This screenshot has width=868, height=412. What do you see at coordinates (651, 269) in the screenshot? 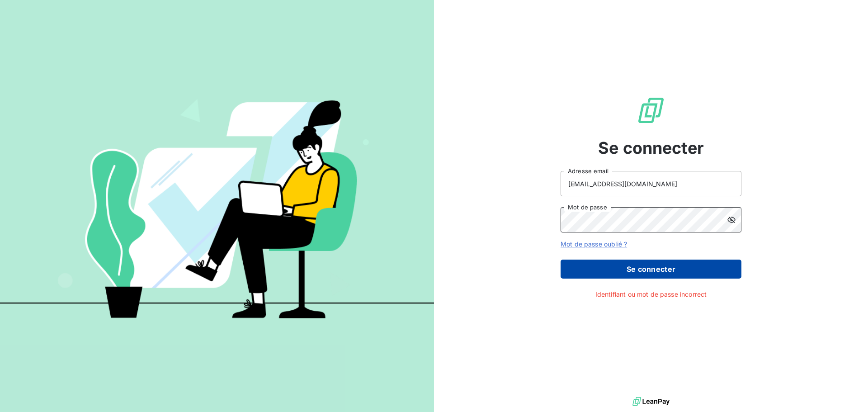
I see `button: Se connecter` at bounding box center [651, 269].